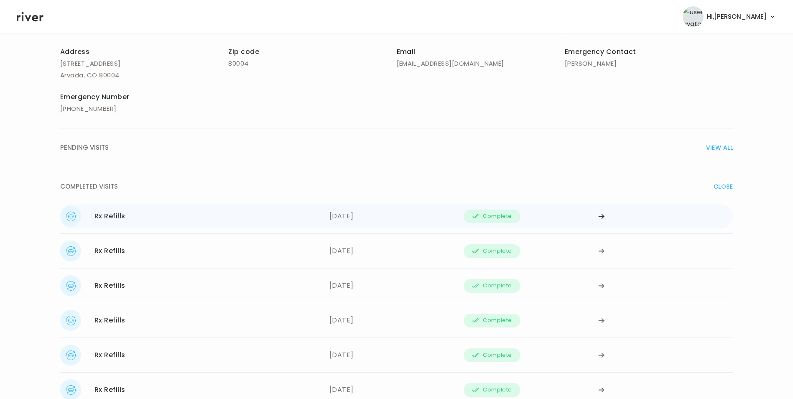 The height and width of the screenshot is (399, 793). I want to click on button: COMPLETED VISITSCLOSE, so click(396, 186).